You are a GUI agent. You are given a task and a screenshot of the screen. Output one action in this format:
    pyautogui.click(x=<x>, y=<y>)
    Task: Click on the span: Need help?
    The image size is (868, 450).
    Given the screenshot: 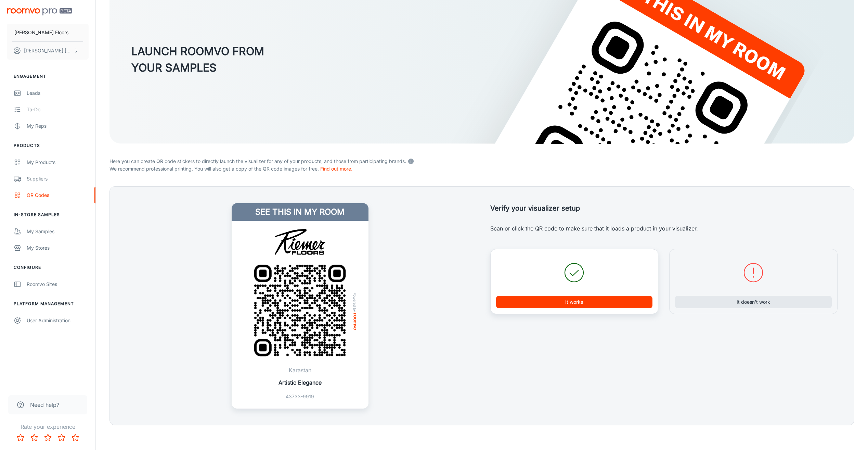 What is the action you would take?
    pyautogui.click(x=45, y=405)
    